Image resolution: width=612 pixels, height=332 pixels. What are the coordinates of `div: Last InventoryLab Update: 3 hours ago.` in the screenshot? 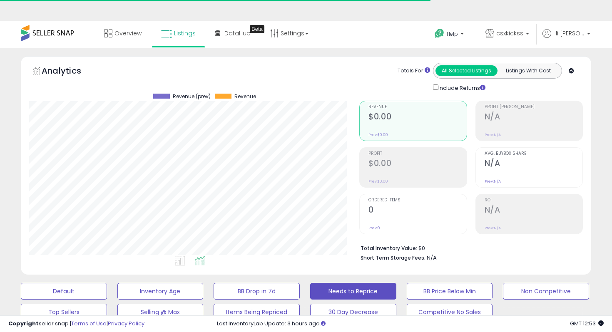 It's located at (410, 324).